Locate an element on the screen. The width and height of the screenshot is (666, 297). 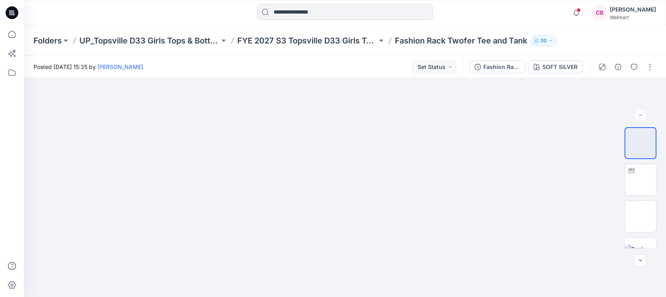
button: SOFT SILVER is located at coordinates (556, 67).